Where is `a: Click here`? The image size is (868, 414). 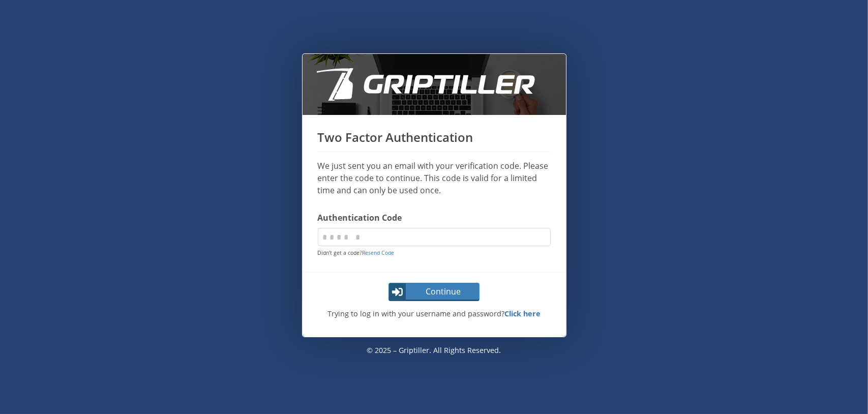
a: Click here is located at coordinates (522, 313).